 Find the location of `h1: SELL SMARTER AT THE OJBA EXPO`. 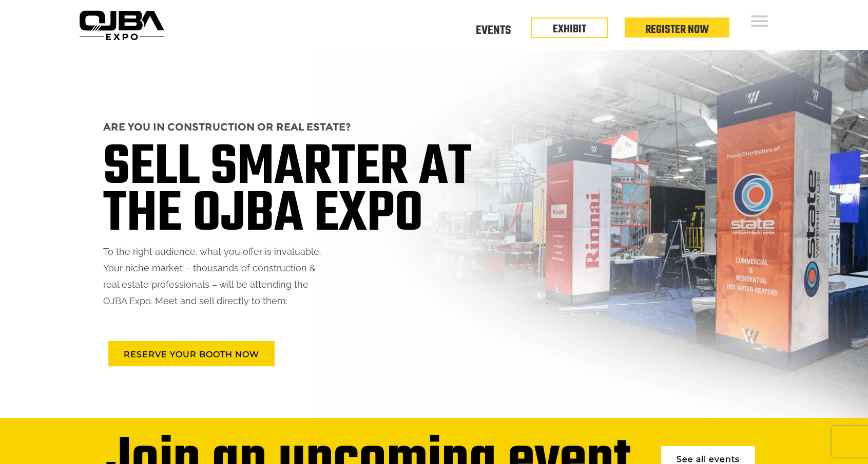

h1: SELL SMARTER AT THE OJBA EXPO is located at coordinates (325, 191).